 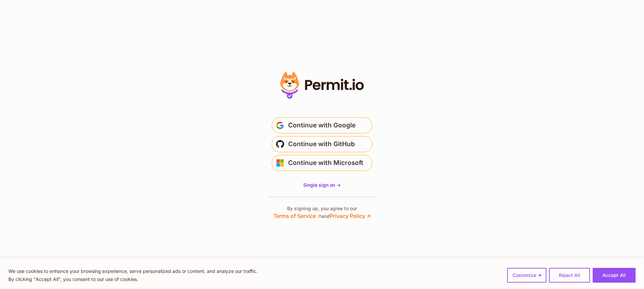 What do you see at coordinates (570, 275) in the screenshot?
I see `button: Reject All` at bounding box center [570, 275].